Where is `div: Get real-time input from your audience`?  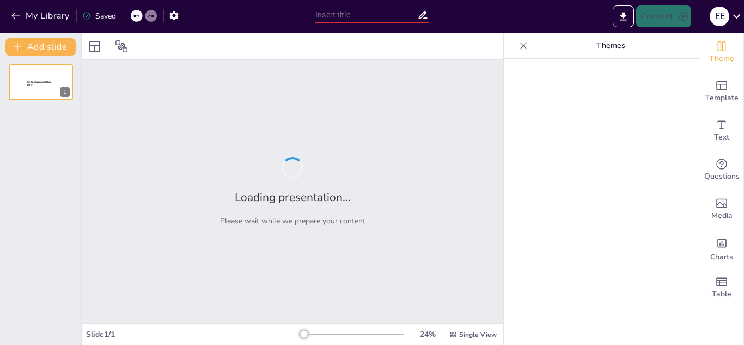
div: Get real-time input from your audience is located at coordinates (722, 170).